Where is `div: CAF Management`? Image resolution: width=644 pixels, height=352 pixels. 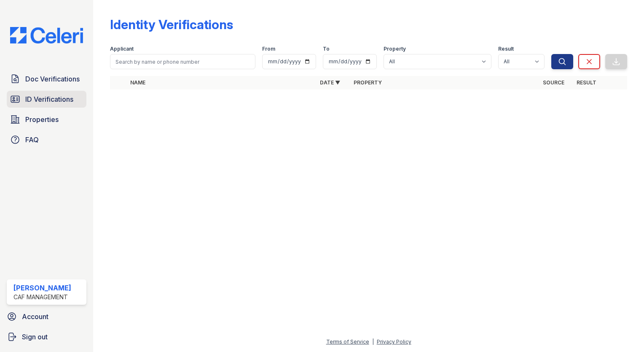 div: CAF Management is located at coordinates (42, 297).